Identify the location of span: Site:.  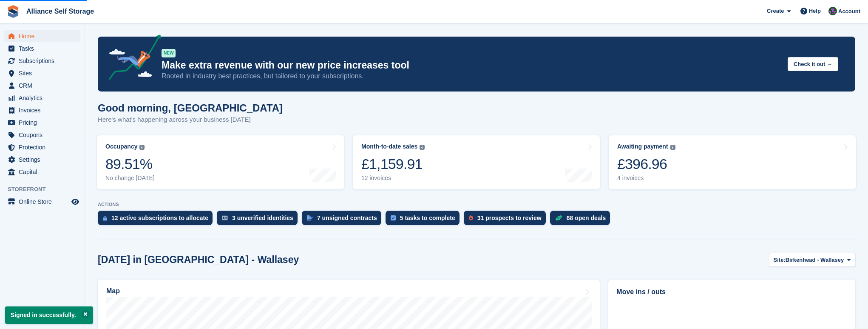
(779, 260).